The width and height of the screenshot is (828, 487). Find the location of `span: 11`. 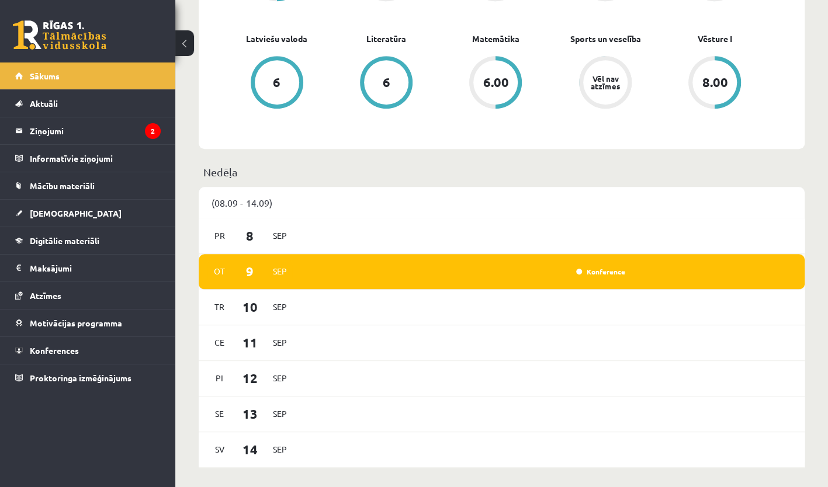

span: 11 is located at coordinates (250, 342).